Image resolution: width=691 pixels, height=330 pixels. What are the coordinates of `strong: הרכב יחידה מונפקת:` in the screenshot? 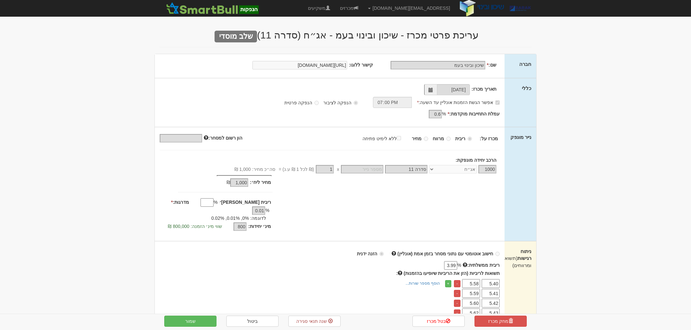 It's located at (476, 160).